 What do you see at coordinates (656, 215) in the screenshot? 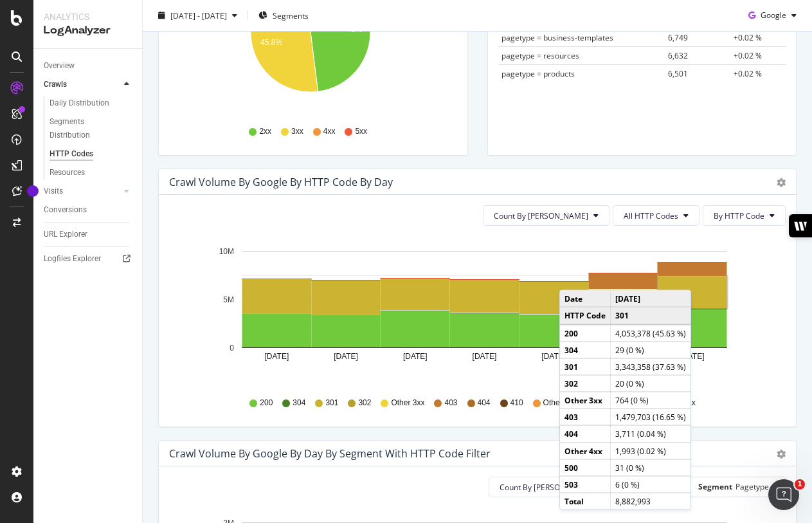
I see `button: All HTTP Codes` at bounding box center [656, 215].